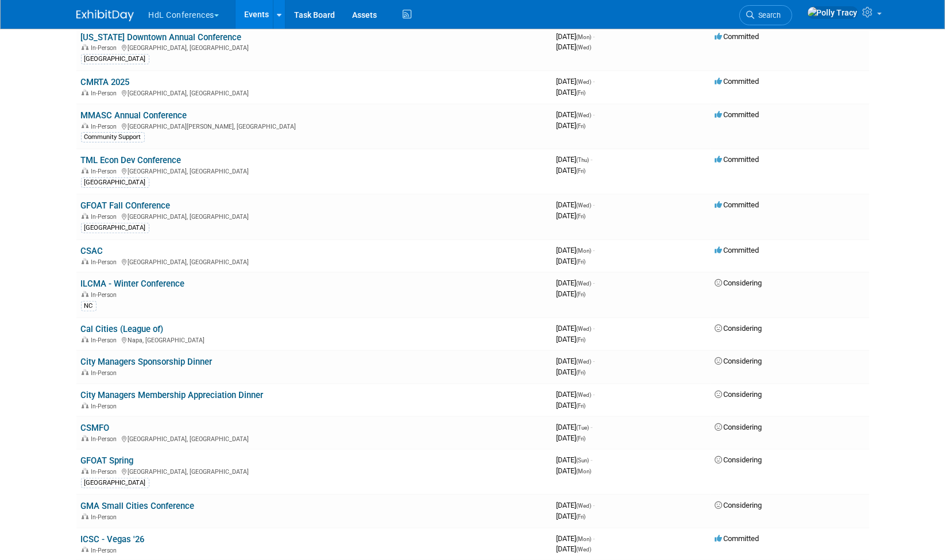 The height and width of the screenshot is (560, 945). What do you see at coordinates (583, 427) in the screenshot?
I see `span: (Tue)` at bounding box center [583, 427].